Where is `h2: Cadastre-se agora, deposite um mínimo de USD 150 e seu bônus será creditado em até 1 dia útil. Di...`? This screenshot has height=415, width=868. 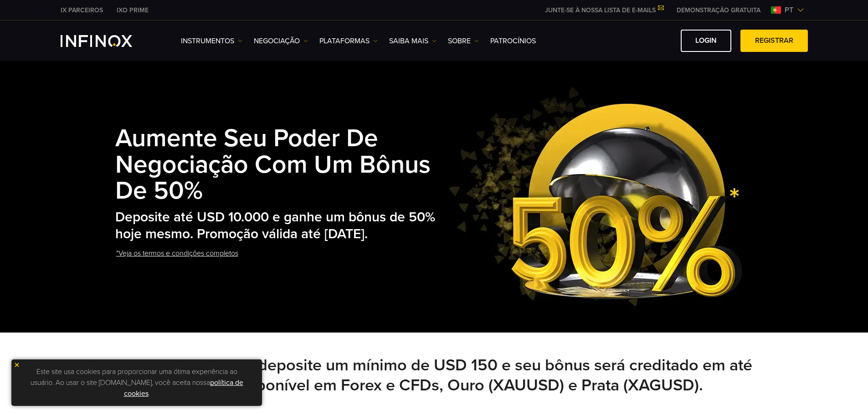 h2: Cadastre-se agora, deposite um mínimo de USD 150 e seu bônus será creditado em até 1 dia útil. Di... is located at coordinates (434, 376).